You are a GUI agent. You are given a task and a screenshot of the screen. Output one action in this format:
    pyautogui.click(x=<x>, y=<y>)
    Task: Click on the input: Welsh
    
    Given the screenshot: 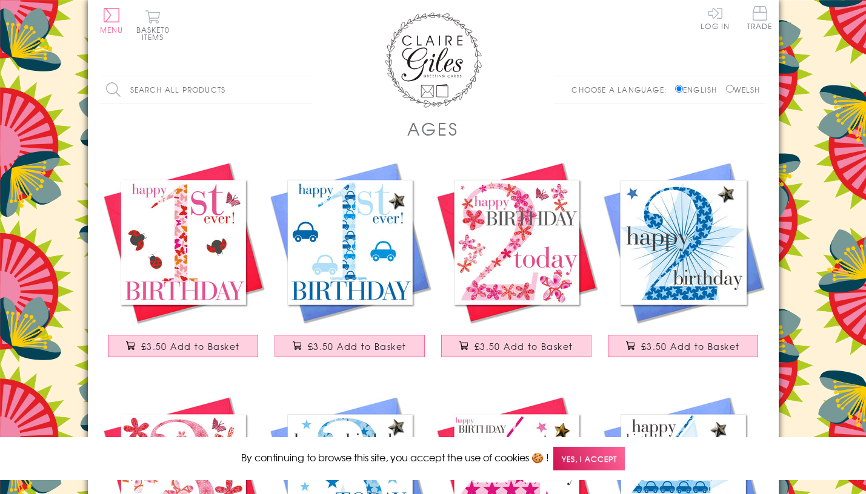 What is the action you would take?
    pyautogui.click(x=729, y=88)
    